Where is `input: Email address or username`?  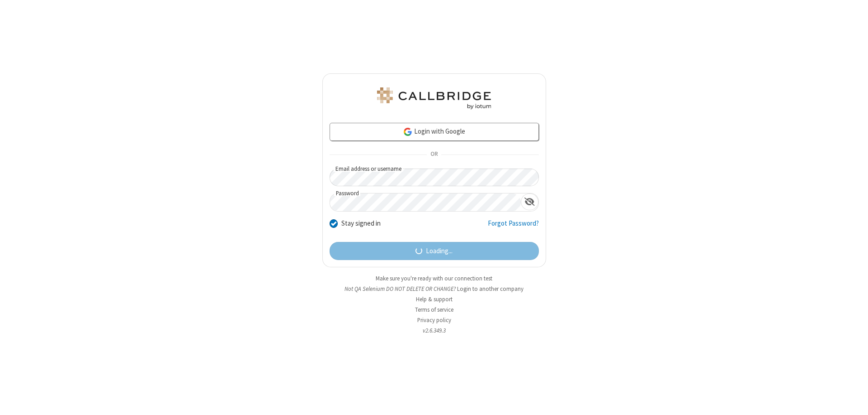 input: Email address or username is located at coordinates (434, 177).